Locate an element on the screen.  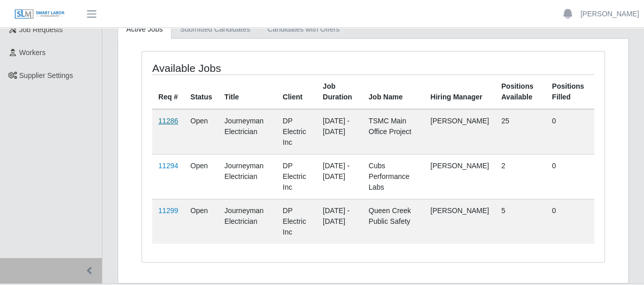
td: TSMC Main Office Project is located at coordinates (393, 132).